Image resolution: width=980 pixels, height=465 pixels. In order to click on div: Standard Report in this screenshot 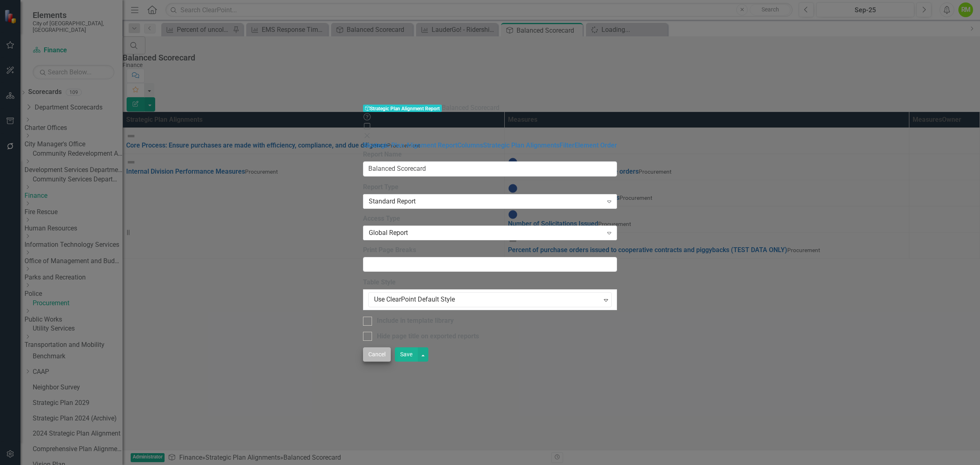, I will do `click(486, 202)`.